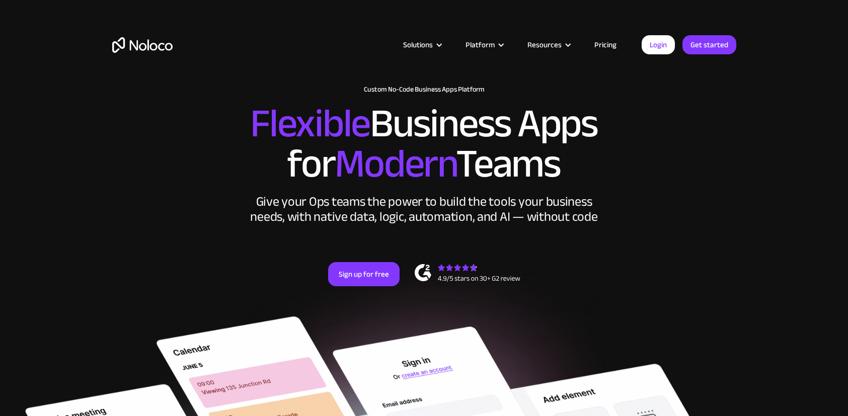 The height and width of the screenshot is (416, 848). Describe the element at coordinates (658, 45) in the screenshot. I see `a: Login` at that location.